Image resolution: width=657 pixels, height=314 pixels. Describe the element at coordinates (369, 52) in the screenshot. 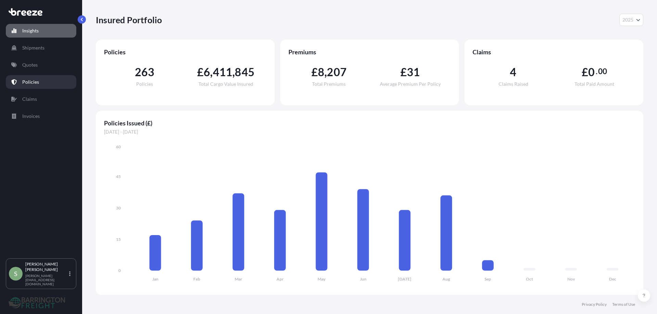

I see `span: Premiums` at that location.